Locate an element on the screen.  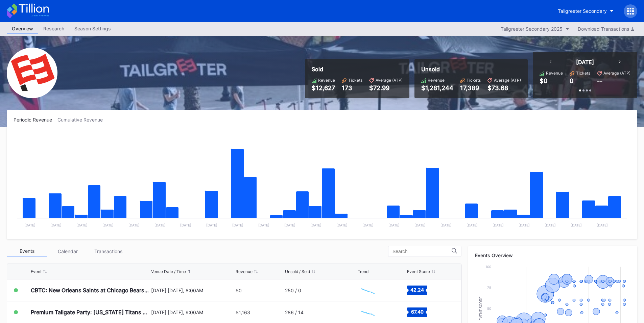
div: Calendar is located at coordinates (67, 251).